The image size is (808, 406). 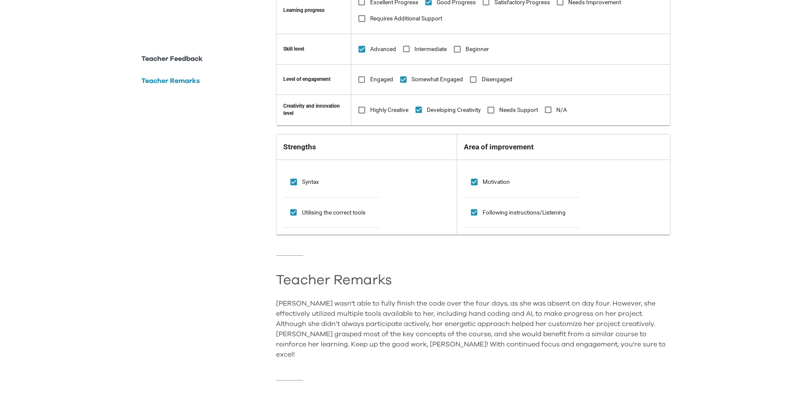 I want to click on span: Utilising the correct tools, so click(x=333, y=212).